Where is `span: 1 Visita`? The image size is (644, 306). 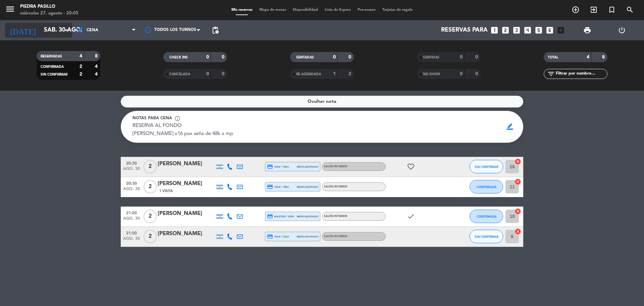
span: 1 Visita is located at coordinates (166, 191).